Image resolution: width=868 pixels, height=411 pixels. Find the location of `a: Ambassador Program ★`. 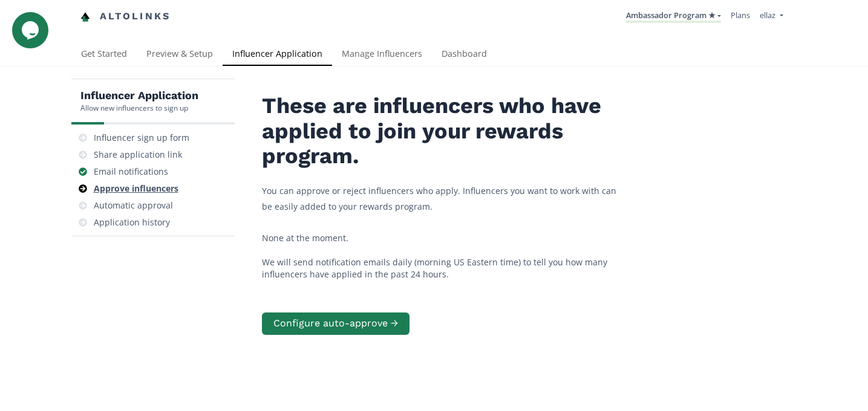

a: Ambassador Program ★ is located at coordinates (674, 16).